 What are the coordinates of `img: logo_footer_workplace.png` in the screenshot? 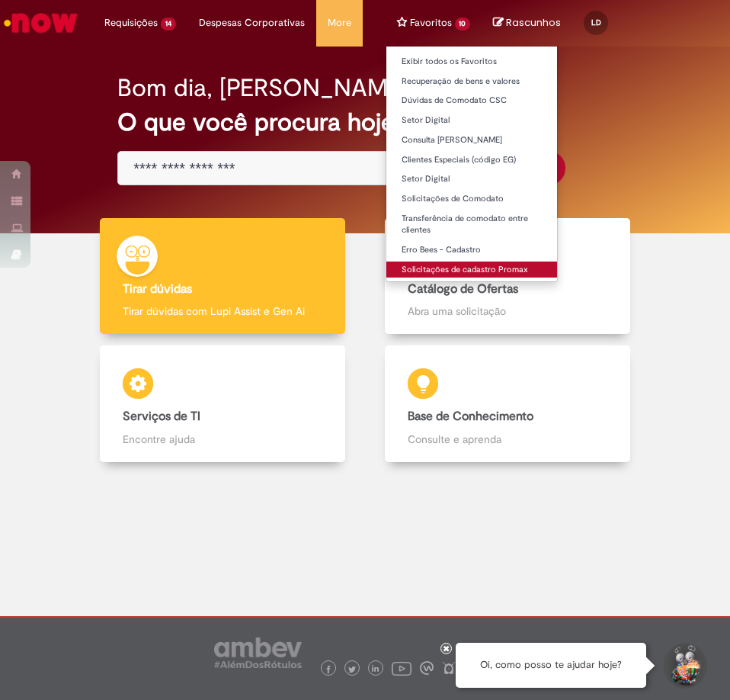 It's located at (427, 668).